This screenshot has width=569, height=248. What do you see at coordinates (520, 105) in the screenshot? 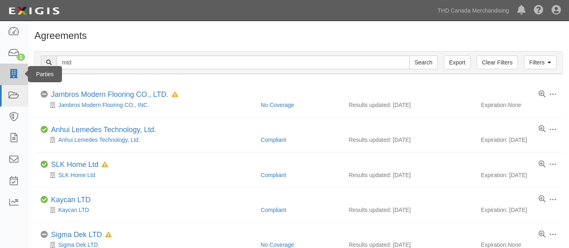
I see `div: Expiration:` at bounding box center [520, 105].